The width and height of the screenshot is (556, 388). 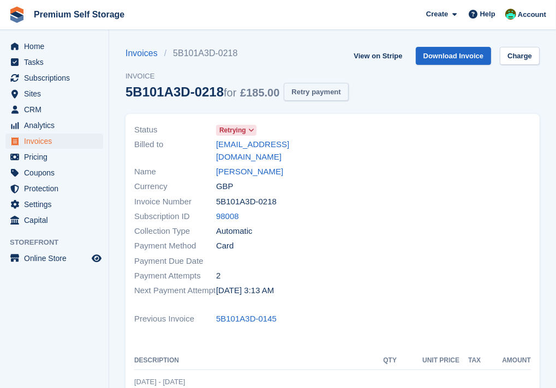 I want to click on th: Description, so click(x=254, y=361).